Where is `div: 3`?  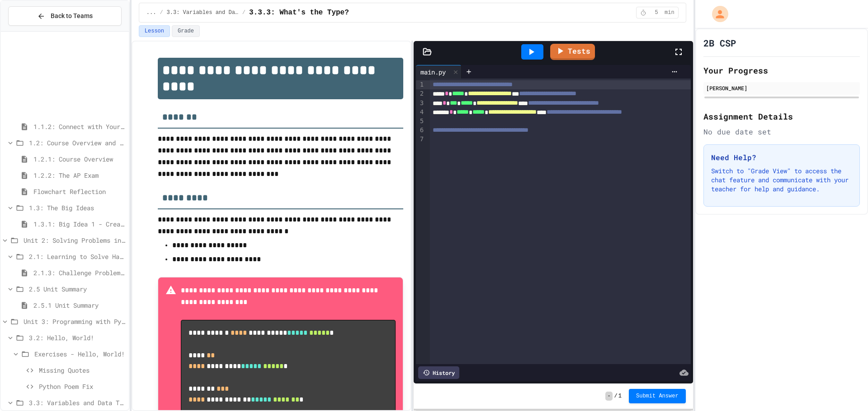 div: 3 is located at coordinates (420, 103).